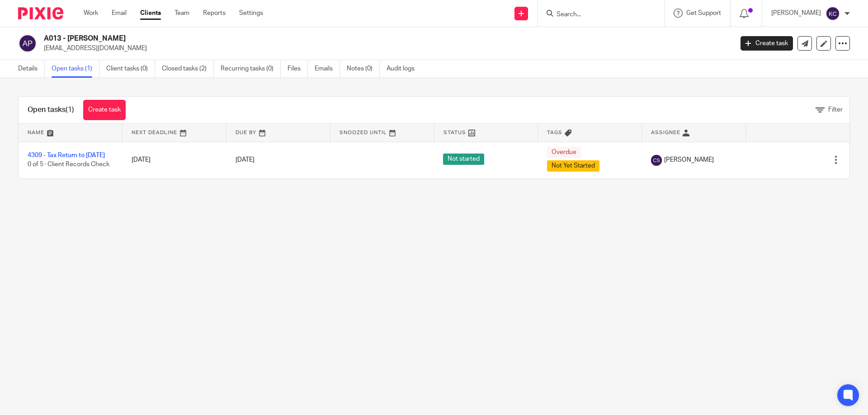 The height and width of the screenshot is (415, 868). Describe the element at coordinates (703, 13) in the screenshot. I see `span: Get Support` at that location.